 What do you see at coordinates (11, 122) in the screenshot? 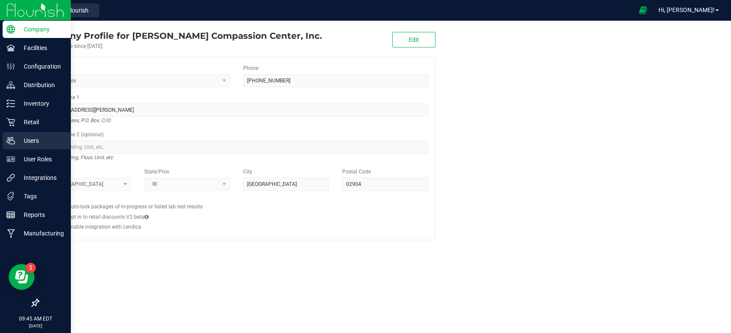
I see `inline-svg: Retail` at bounding box center [11, 122].